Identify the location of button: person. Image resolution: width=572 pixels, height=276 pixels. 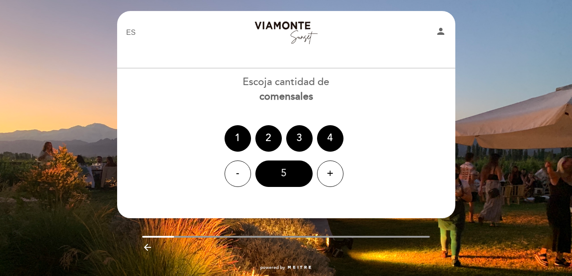
(441, 33).